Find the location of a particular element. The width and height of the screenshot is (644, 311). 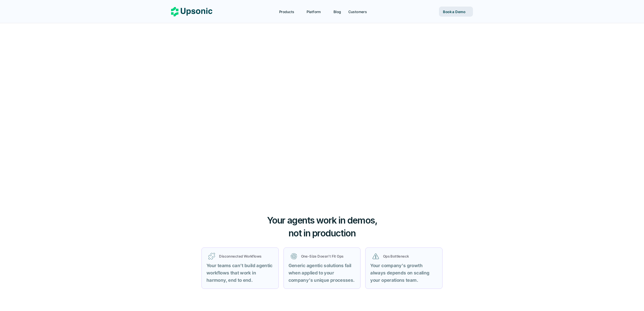

p: One-Size Doesn’t Fit Ops is located at coordinates (327, 256).